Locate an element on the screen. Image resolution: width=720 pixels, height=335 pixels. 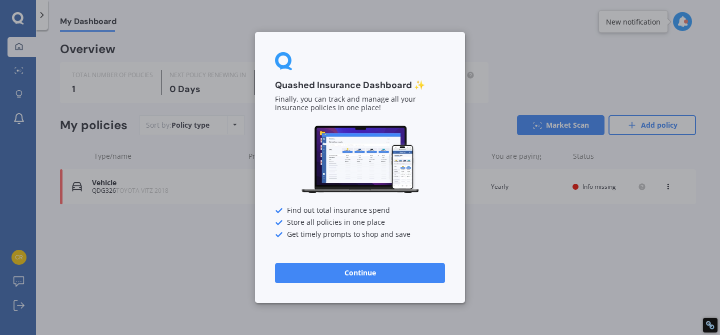
p: Finally, you can track and manage all your insurance policies in one place! is located at coordinates (360, 104).